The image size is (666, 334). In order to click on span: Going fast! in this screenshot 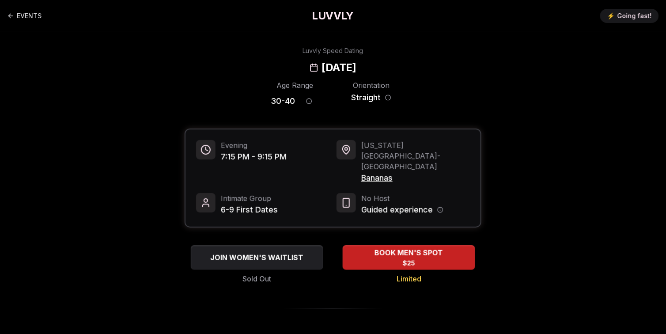, I will do `click(635, 16)`.